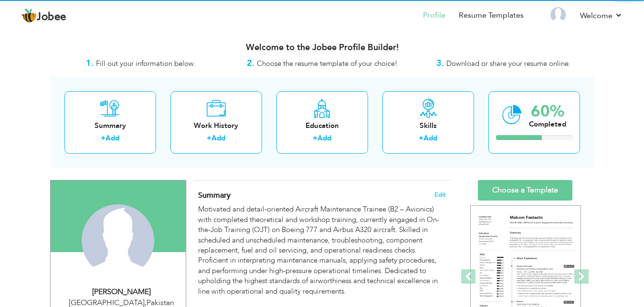  Describe the element at coordinates (601, 16) in the screenshot. I see `a: Welcome` at that location.